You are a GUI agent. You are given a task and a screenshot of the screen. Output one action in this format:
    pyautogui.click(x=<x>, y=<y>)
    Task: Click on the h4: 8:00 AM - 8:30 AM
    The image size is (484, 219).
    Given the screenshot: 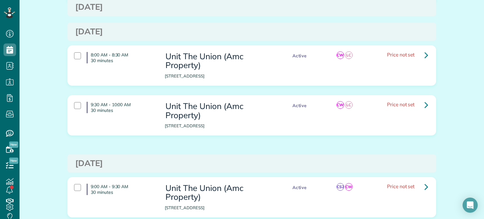 What is the action you would take?
    pyautogui.click(x=121, y=58)
    